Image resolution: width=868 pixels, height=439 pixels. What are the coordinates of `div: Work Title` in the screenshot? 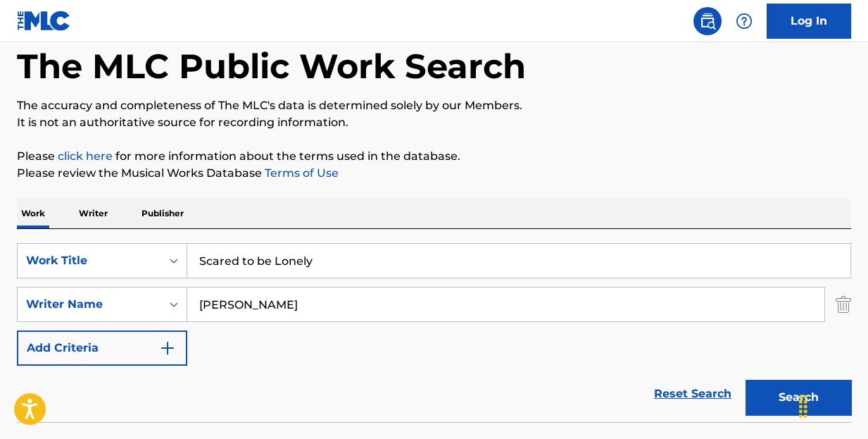 It's located at (90, 261).